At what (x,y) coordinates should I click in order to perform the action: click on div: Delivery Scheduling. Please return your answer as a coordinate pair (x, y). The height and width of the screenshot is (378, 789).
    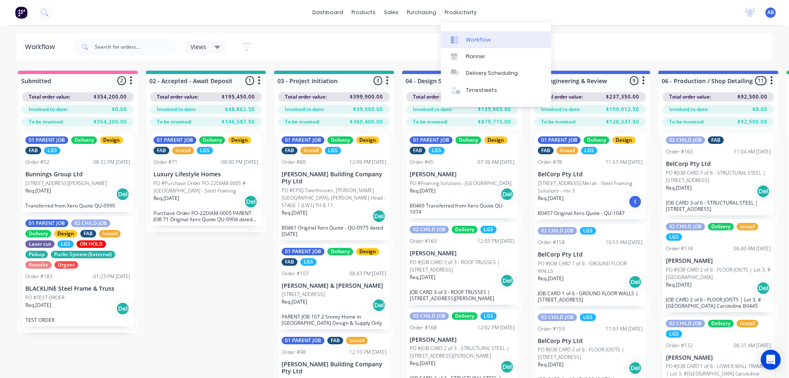
    Looking at the image, I should click on (492, 73).